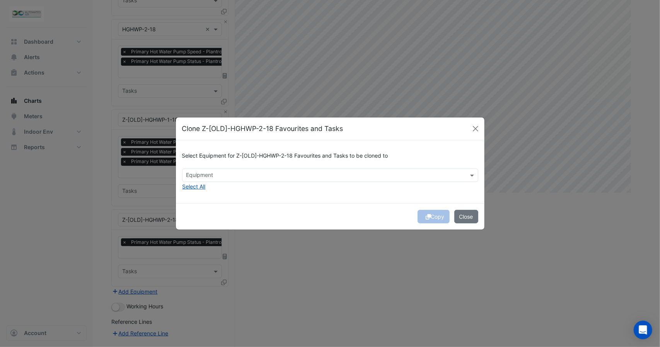 The height and width of the screenshot is (347, 660). Describe the element at coordinates (643, 330) in the screenshot. I see `div: Open Intercom Messenger` at that location.